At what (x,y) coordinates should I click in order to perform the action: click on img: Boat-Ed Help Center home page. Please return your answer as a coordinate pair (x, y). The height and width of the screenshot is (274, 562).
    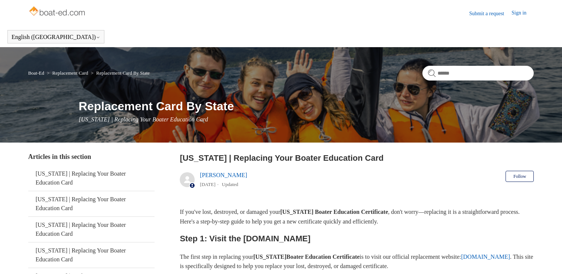
    Looking at the image, I should click on (58, 12).